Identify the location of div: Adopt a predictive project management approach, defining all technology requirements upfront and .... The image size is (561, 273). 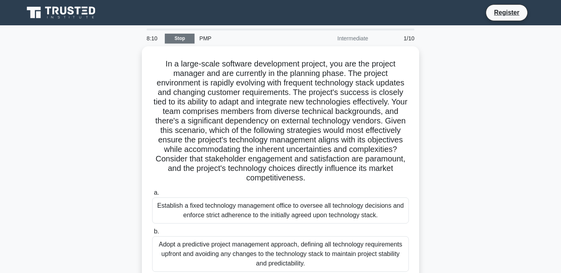
(281, 254).